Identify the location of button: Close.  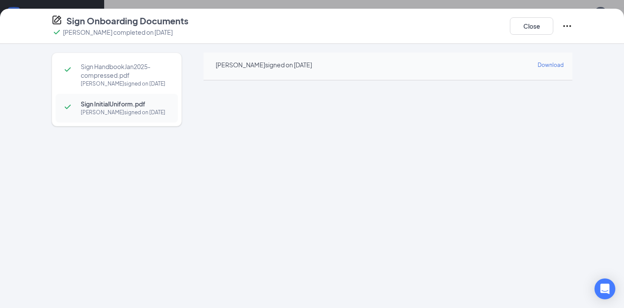
(532, 26).